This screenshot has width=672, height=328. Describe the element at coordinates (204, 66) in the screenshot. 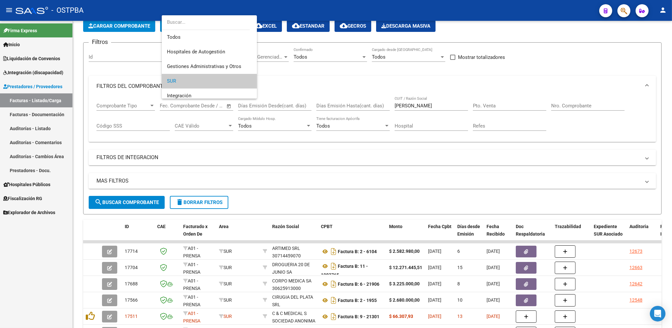

I see `span: Gestiones Administrativas y Otros` at that location.